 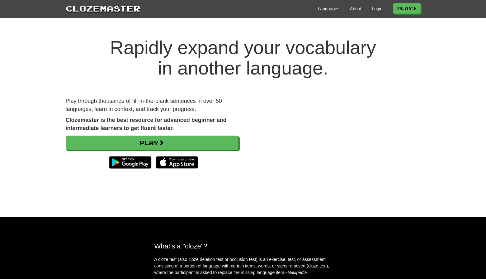 I want to click on h2: What's a "cloze"?, so click(x=243, y=246).